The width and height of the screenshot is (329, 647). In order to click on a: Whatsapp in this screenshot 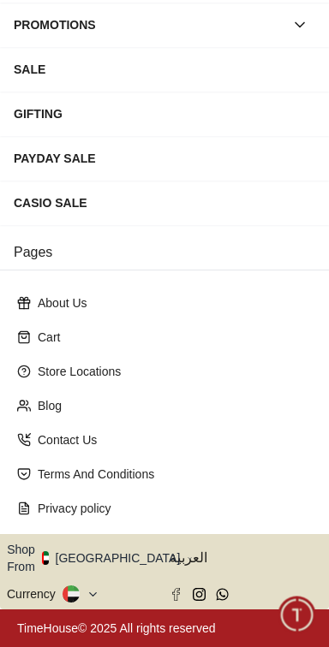, I will do `click(222, 594)`.